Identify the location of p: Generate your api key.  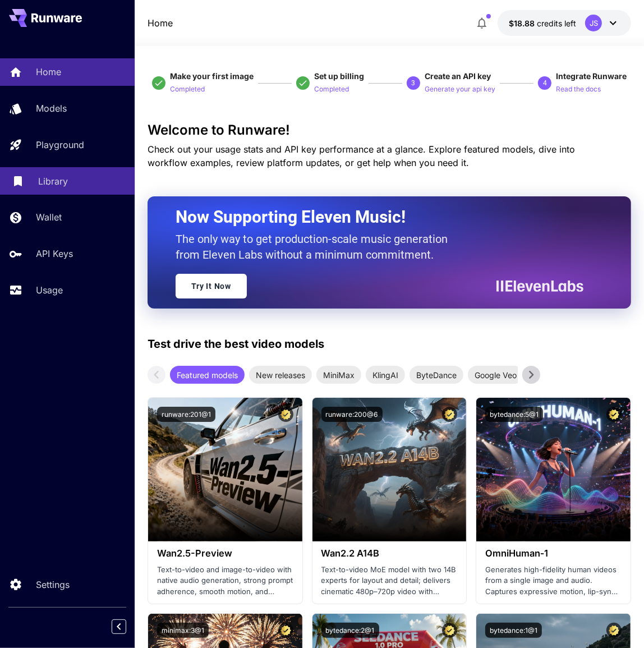
(460, 89).